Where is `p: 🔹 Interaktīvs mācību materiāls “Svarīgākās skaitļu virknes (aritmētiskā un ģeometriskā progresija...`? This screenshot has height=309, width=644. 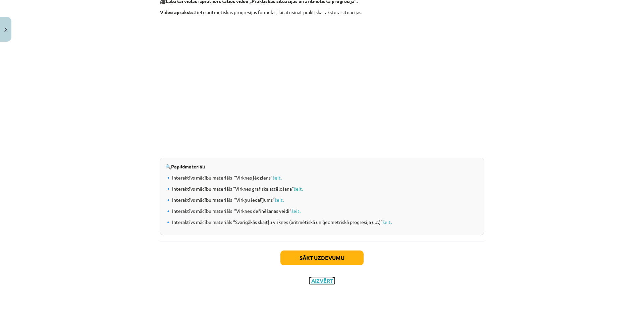
p: 🔹 Interaktīvs mācību materiāls “Svarīgākās skaitļu virknes (aritmētiskā un ģeometriskā progresija... is located at coordinates (322, 222).